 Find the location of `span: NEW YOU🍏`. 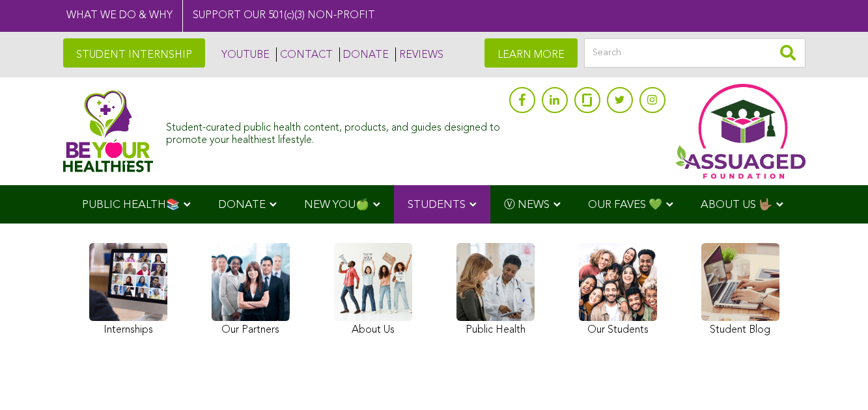

span: NEW YOU🍏 is located at coordinates (337, 205).